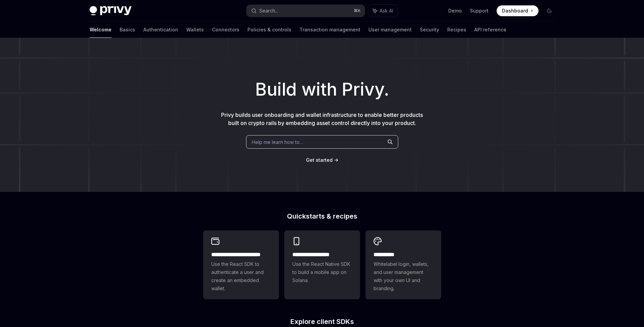  Describe the element at coordinates (269, 11) in the screenshot. I see `div: Search...` at that location.